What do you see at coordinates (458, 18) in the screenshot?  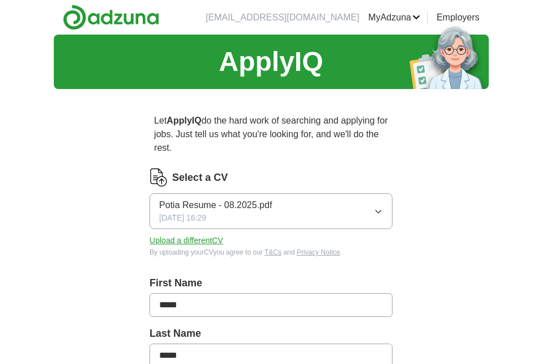 I see `a: Employers` at bounding box center [458, 18].